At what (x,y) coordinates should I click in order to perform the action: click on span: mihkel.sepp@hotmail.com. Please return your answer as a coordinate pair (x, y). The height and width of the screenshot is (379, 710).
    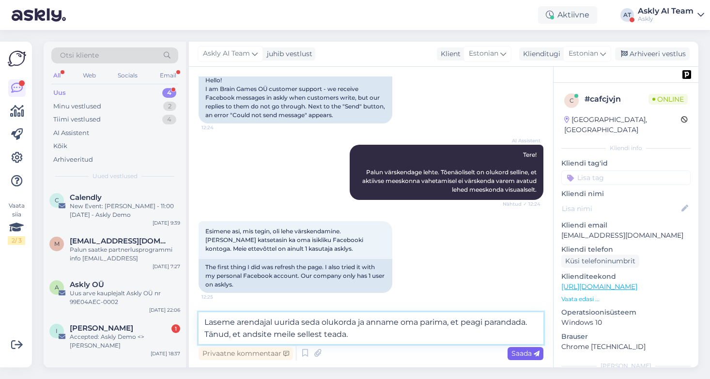
    Looking at the image, I should click on (120, 241).